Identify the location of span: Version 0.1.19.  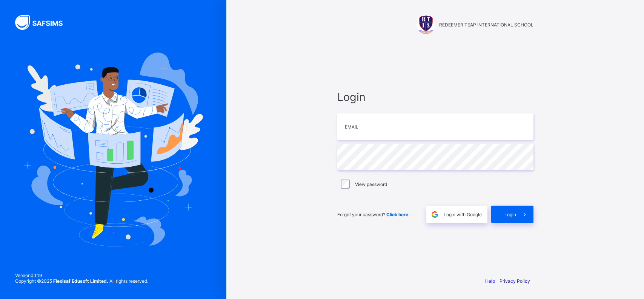
(81, 275).